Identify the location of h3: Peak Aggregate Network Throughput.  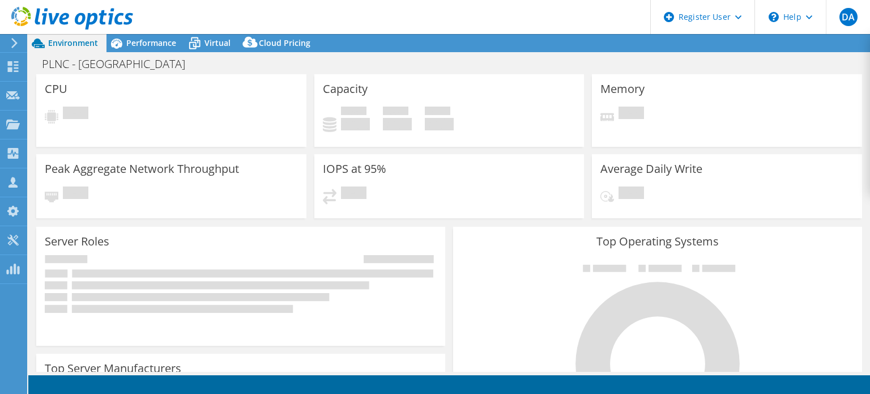
(142, 169).